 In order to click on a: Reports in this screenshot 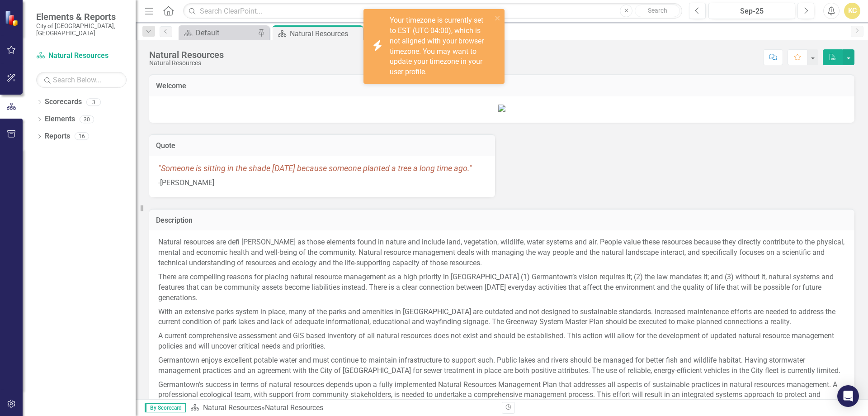, I will do `click(58, 136)`.